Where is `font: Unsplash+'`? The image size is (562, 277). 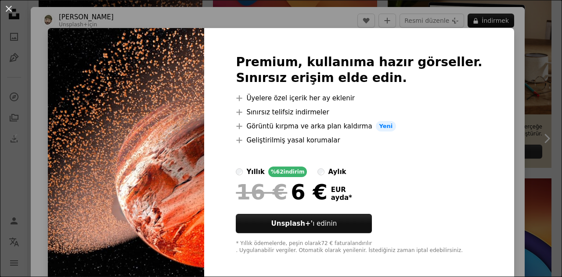
font: Unsplash+' is located at coordinates (292, 224).